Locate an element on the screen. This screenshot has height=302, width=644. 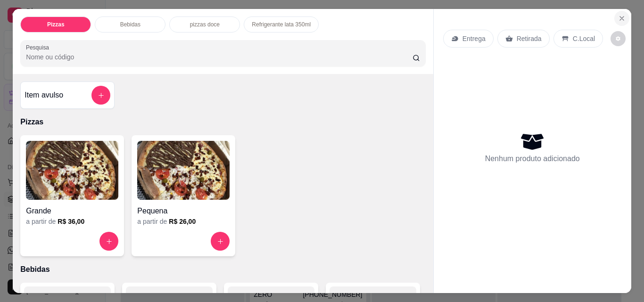
h6: R$ 36,00 is located at coordinates (71, 222).